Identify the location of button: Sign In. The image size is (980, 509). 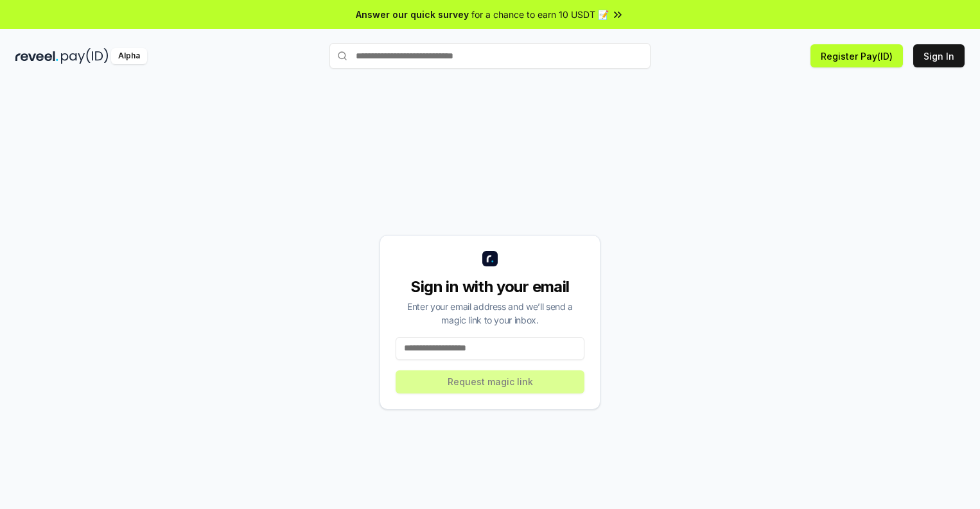
(938, 56).